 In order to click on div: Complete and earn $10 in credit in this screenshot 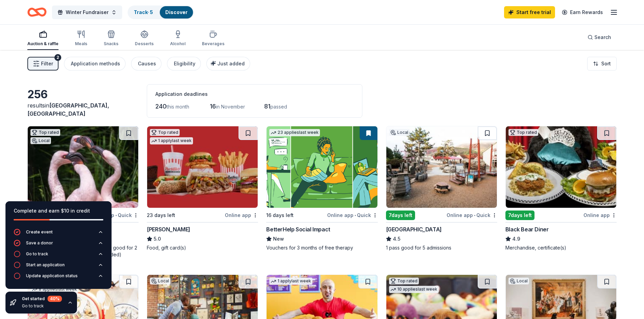, I will do `click(58, 211)`.